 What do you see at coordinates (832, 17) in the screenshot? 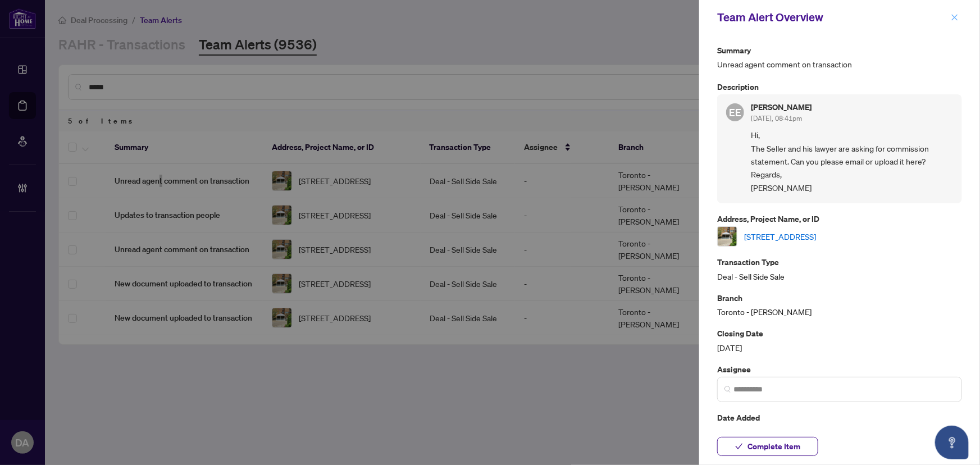
I see `div: Team Alert Overview` at bounding box center [832, 17].